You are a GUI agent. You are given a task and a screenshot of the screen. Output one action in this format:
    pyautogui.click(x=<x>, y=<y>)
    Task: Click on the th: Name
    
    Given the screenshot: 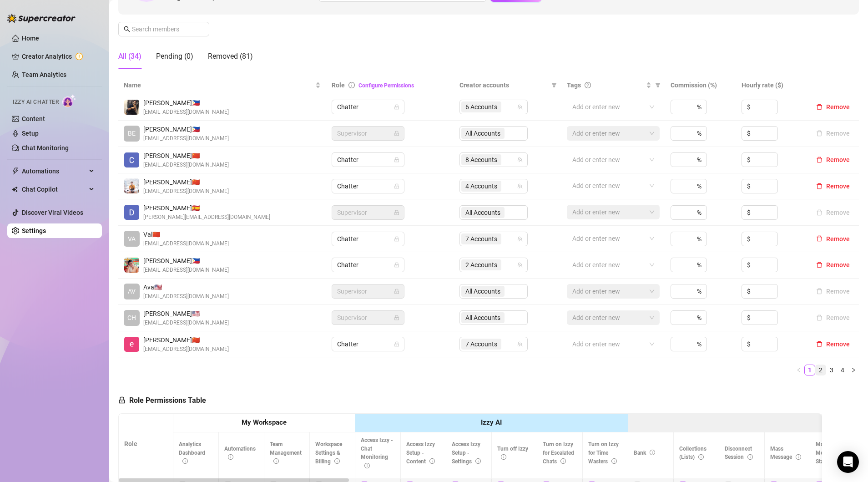 What is the action you would take?
    pyautogui.click(x=222, y=85)
    